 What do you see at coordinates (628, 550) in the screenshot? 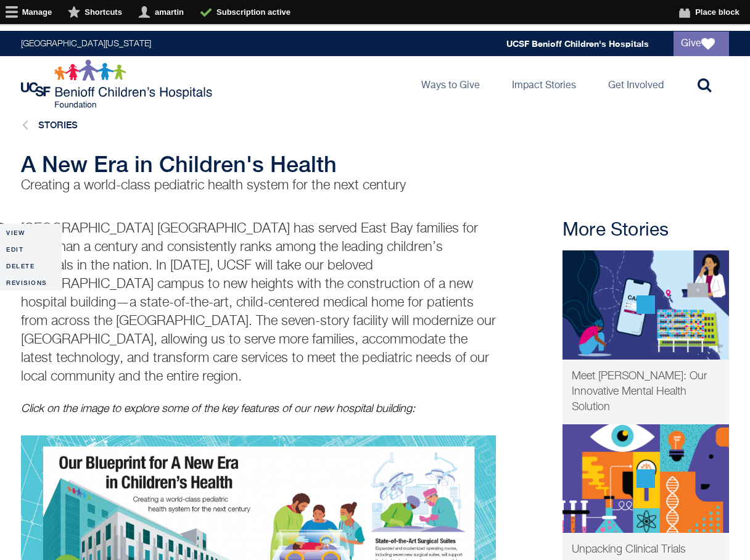
I see `span: Unpacking Clinical Trials` at bounding box center [628, 550].